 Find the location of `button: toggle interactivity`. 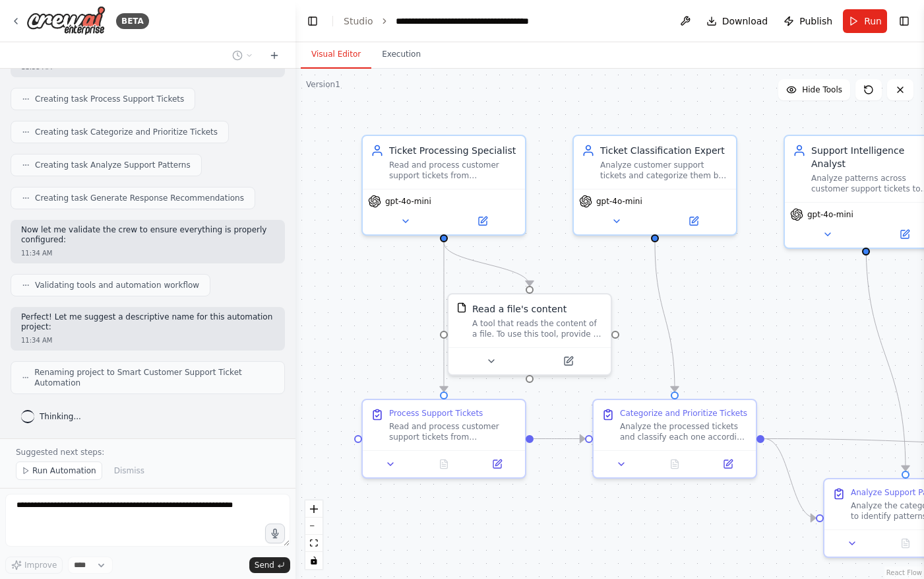

button: toggle interactivity is located at coordinates (314, 561).